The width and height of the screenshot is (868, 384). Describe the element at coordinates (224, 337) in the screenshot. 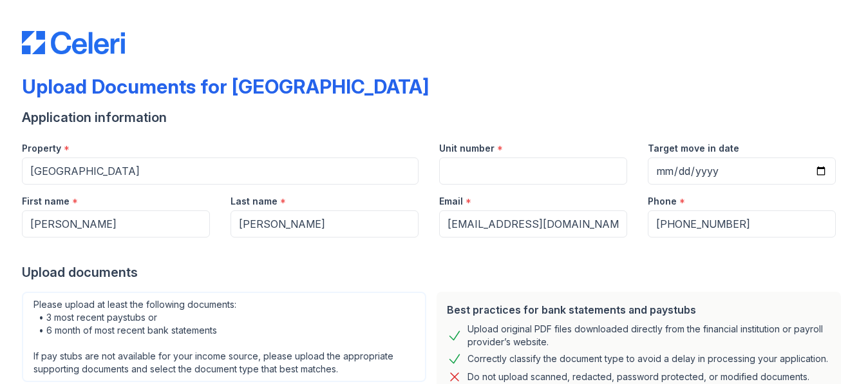

I see `div: Please upload at least the following documents: • 3 most recent paystubs or • 6 month of most rec...` at that location.